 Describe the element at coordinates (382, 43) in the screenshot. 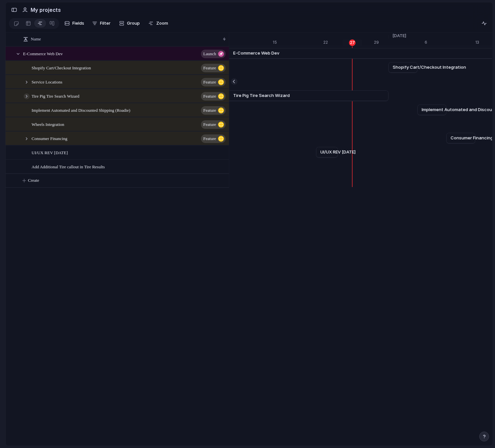

I see `div: 29` at that location.